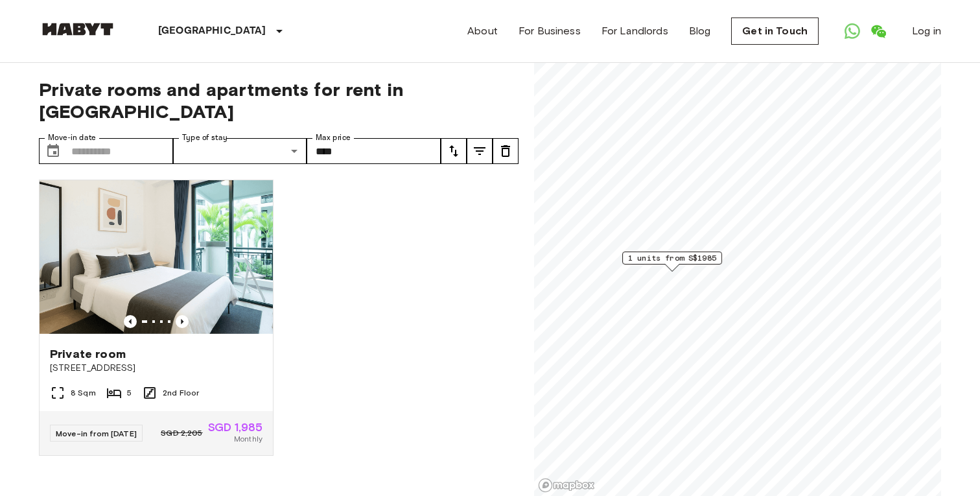 The width and height of the screenshot is (980, 496). What do you see at coordinates (205, 137) in the screenshot?
I see `label: Type of stay` at bounding box center [205, 137].